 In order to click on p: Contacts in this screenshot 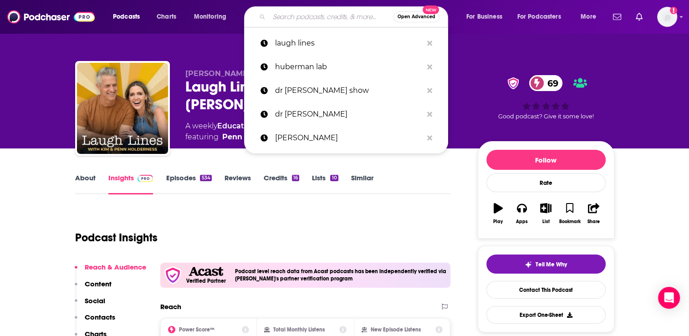, I will do `click(100, 317)`.